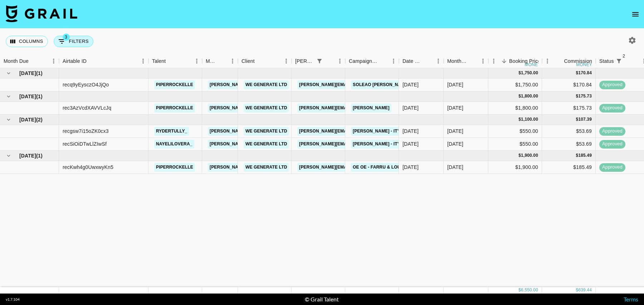 The height and width of the screenshot is (305, 644). Describe the element at coordinates (66, 37) in the screenshot. I see `span: 3` at that location.